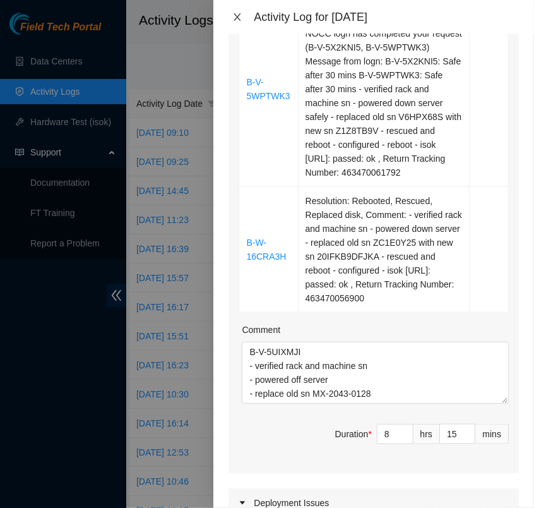 The image size is (534, 508). What do you see at coordinates (384, 249) in the screenshot?
I see `td: Resolution: Rebooted, Rescued, Replaced disk, Comment: - verified rack and machine sn - powered d...` at bounding box center [384, 249].